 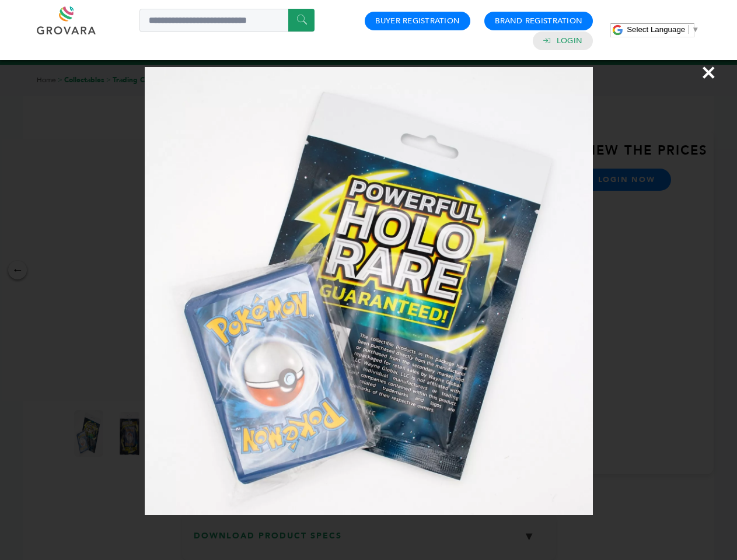 I want to click on a: Buyer Registration, so click(x=417, y=21).